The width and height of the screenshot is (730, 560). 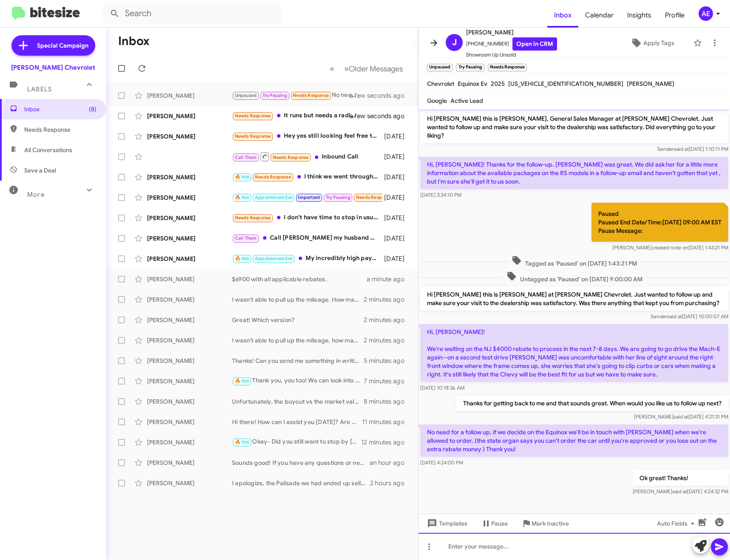 What do you see at coordinates (675, 15) in the screenshot?
I see `a: Profile` at bounding box center [675, 15].